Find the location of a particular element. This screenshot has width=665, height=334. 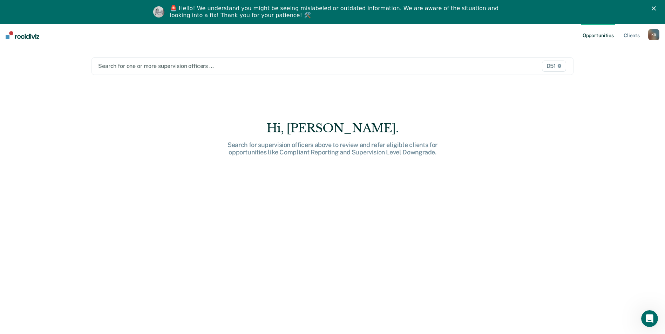

div: K R is located at coordinates (654, 35).